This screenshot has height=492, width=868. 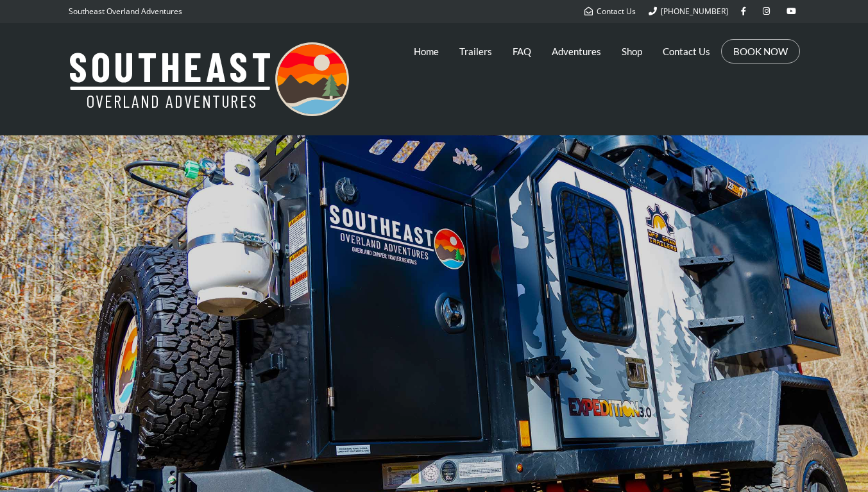 What do you see at coordinates (426, 51) in the screenshot?
I see `a: Home` at bounding box center [426, 51].